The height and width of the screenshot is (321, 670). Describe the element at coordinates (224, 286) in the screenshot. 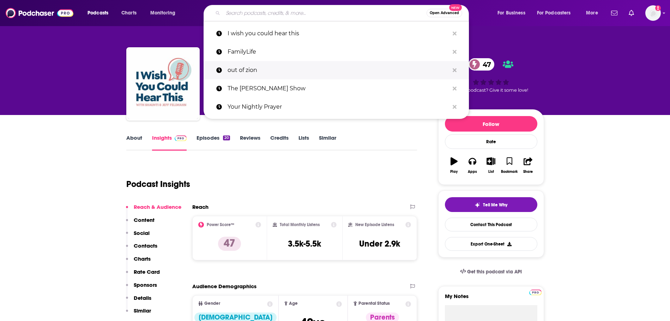

I see `h2: Audience Demographics` at that location.